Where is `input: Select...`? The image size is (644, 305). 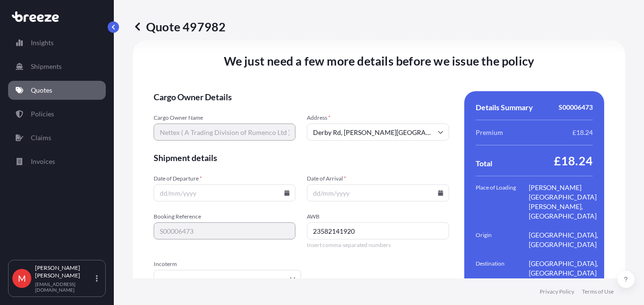
input: Select... is located at coordinates (227, 278).